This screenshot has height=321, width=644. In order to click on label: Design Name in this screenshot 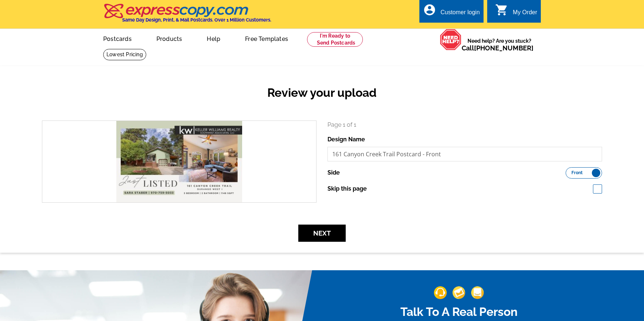, I will do `click(346, 139)`.